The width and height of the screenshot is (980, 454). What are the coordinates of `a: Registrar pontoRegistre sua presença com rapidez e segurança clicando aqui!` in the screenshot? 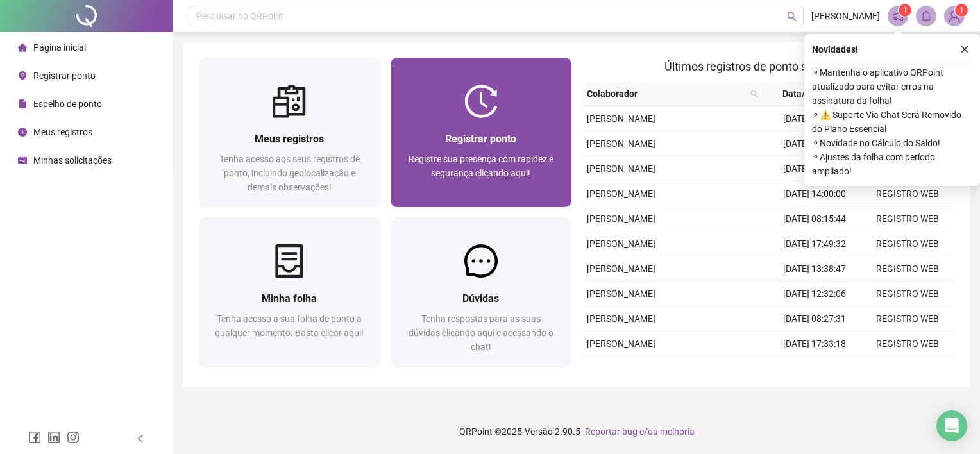 It's located at (481, 132).